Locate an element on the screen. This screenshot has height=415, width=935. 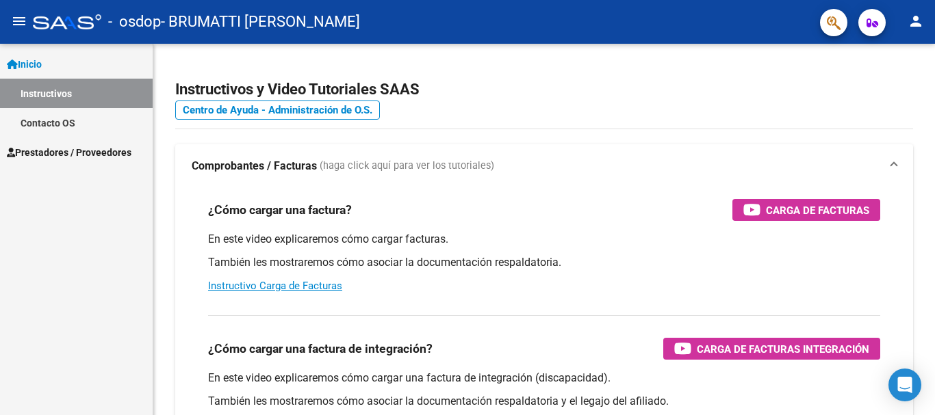
p: En este video explicaremos cómo cargar facturas. is located at coordinates (544, 239).